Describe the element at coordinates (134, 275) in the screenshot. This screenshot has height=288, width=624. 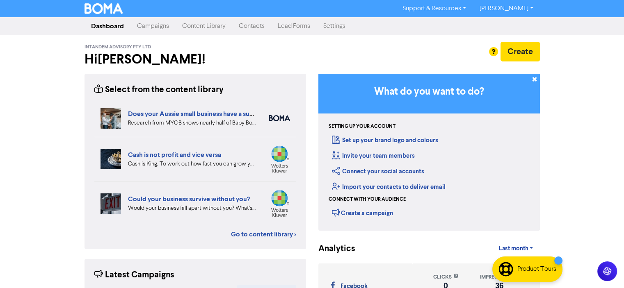
I see `div: Latest Campaigns` at that location.